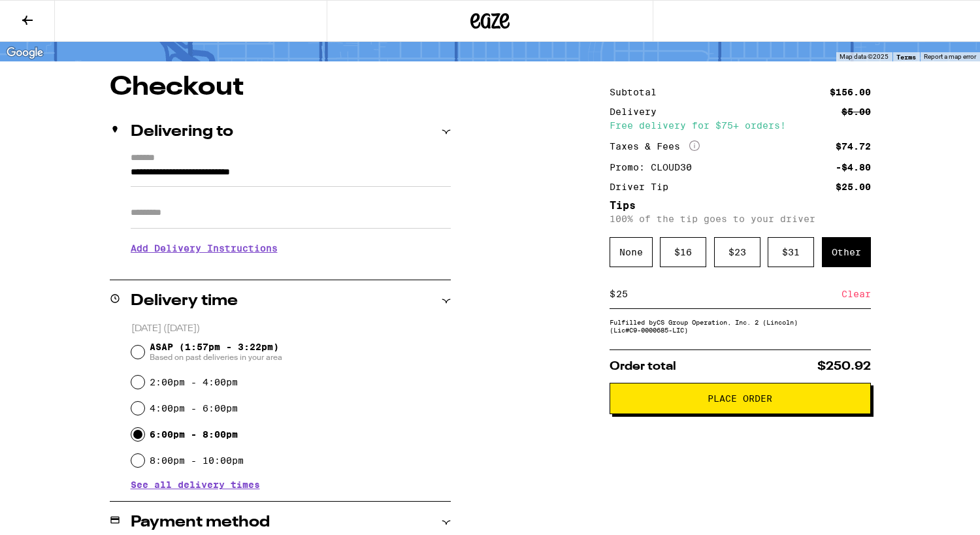  What do you see at coordinates (728, 294) in the screenshot?
I see `input: 0` at bounding box center [728, 294].